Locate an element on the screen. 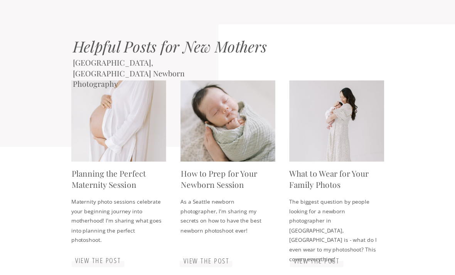 The height and width of the screenshot is (275, 455). p: As a Seattle newborn photographer, I'm sharing my secrets on how to have the best newborn photosh... is located at coordinates (225, 220).